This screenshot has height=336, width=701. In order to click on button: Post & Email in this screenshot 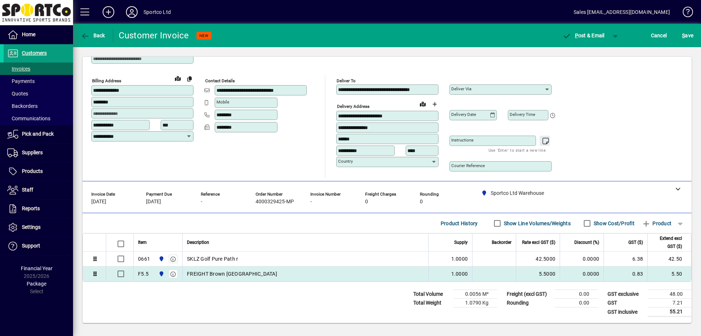, I will do `click(584, 35)`.